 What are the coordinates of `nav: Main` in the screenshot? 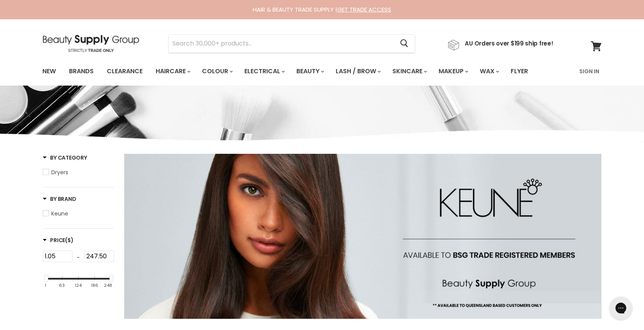 It's located at (322, 71).